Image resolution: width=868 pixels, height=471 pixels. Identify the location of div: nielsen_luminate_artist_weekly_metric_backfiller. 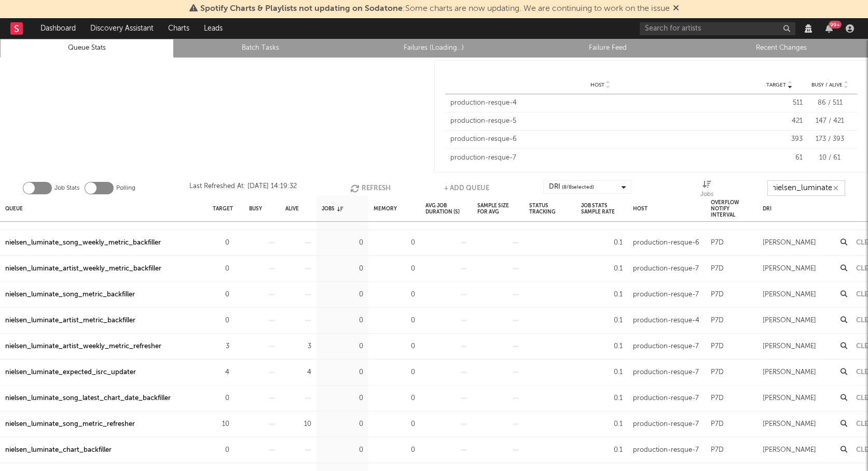
(83, 269).